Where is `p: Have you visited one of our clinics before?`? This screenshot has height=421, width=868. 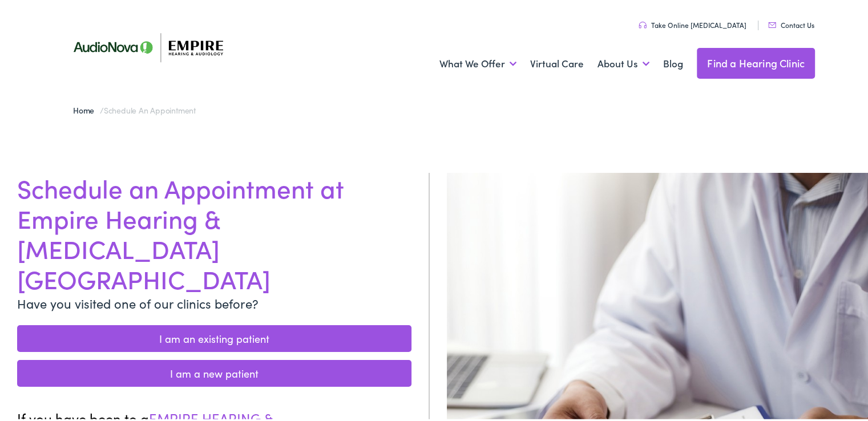
p: Have you visited one of our clinics before? is located at coordinates (214, 301).